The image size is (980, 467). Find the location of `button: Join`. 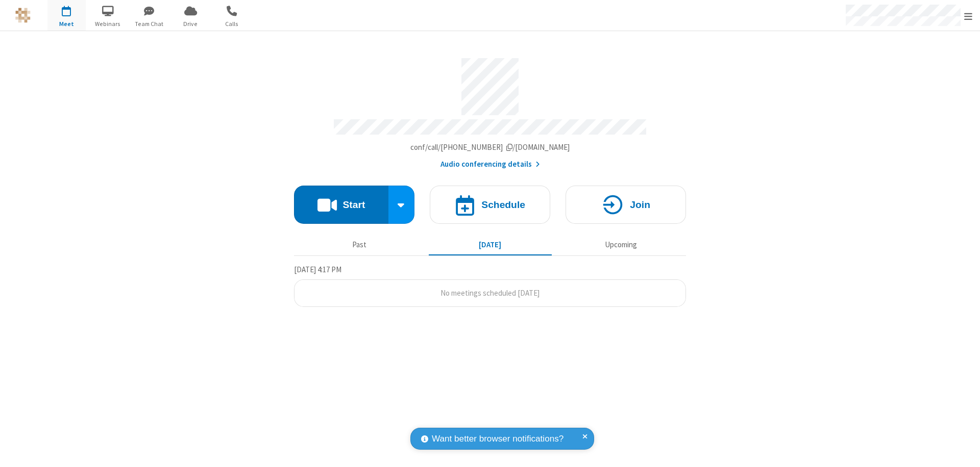

button: Join is located at coordinates (625, 205).